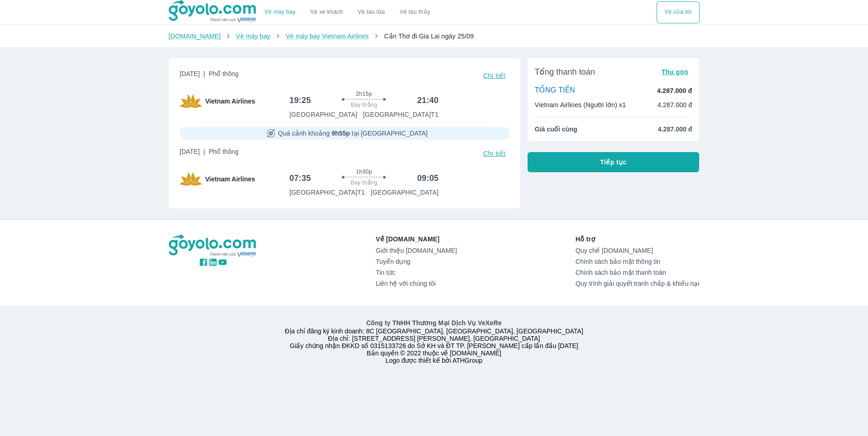 The height and width of the screenshot is (436, 868). Describe the element at coordinates (565, 72) in the screenshot. I see `span: Tổng thanh toán` at that location.